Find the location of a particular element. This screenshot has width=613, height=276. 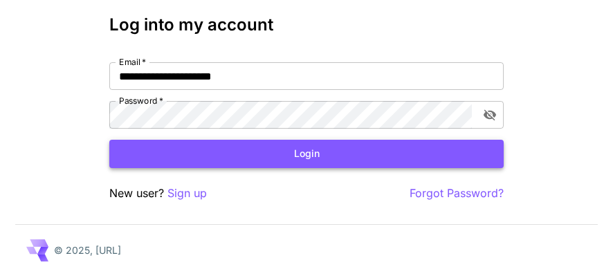

label: Password is located at coordinates (141, 100).